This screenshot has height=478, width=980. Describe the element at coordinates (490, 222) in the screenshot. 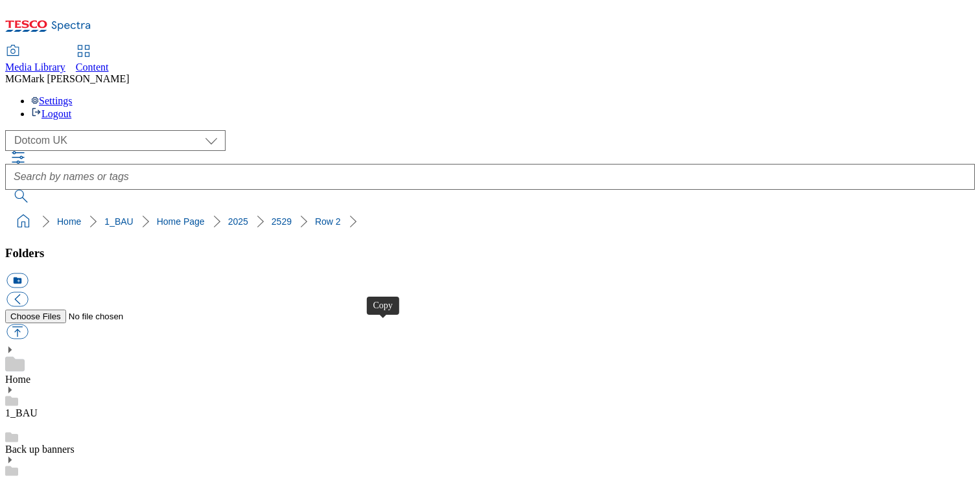

I see `nav: breadcrumb` at that location.